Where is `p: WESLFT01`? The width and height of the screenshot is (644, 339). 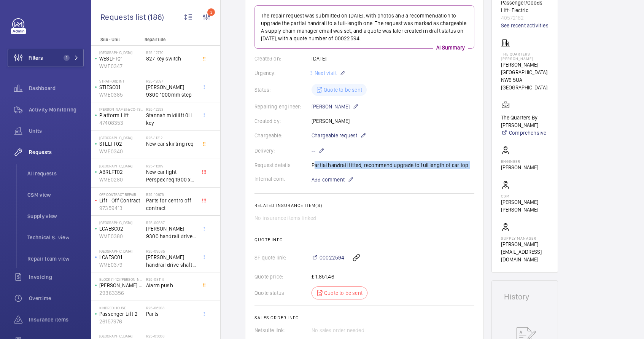 p: WESLFT01 is located at coordinates (121, 59).